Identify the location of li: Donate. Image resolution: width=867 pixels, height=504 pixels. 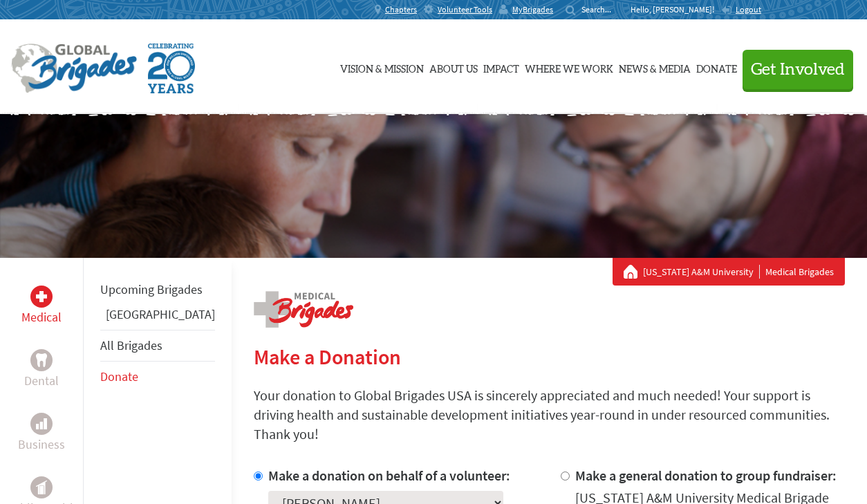
(158, 376).